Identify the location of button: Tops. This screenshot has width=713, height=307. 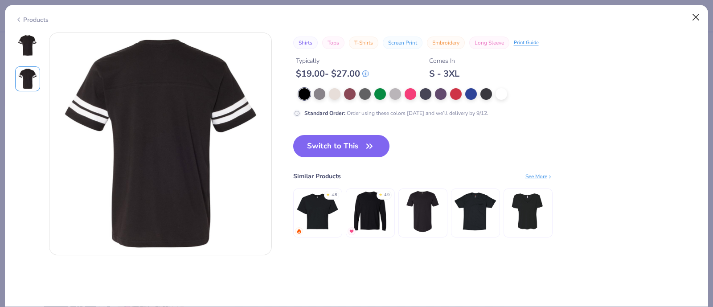
(333, 43).